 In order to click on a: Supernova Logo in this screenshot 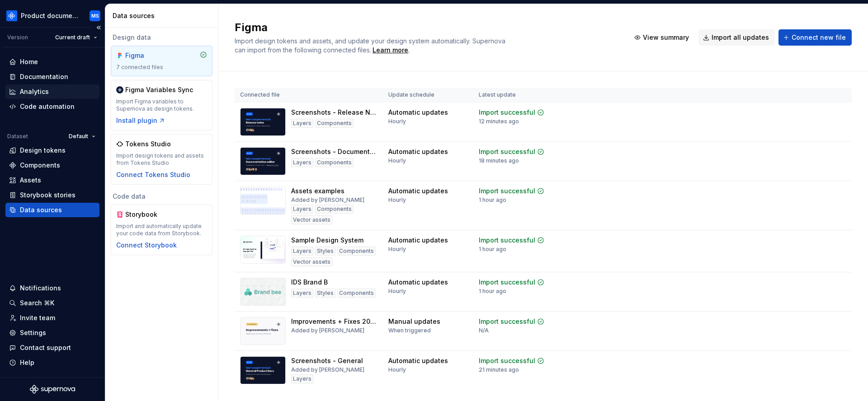, I will do `click(53, 389)`.